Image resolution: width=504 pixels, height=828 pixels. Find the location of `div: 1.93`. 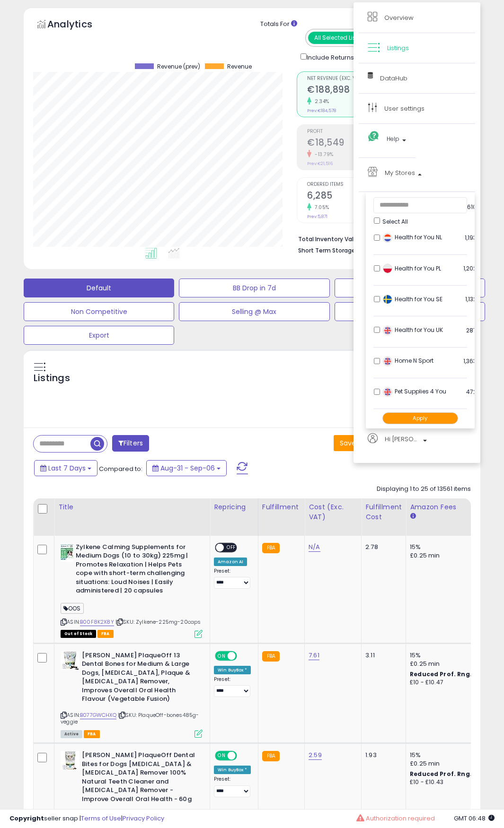

div: 1.93 is located at coordinates (382, 755).